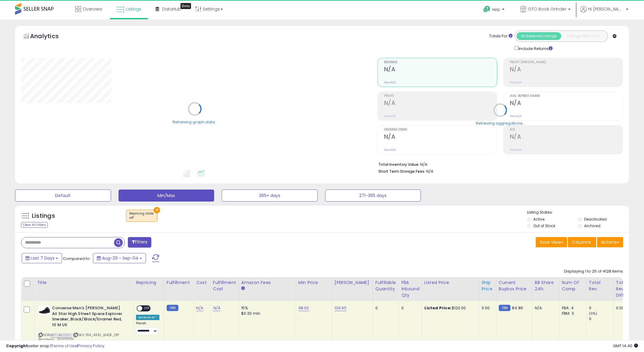  What do you see at coordinates (373, 195) in the screenshot?
I see `button: 271-365 days` at bounding box center [373, 195].